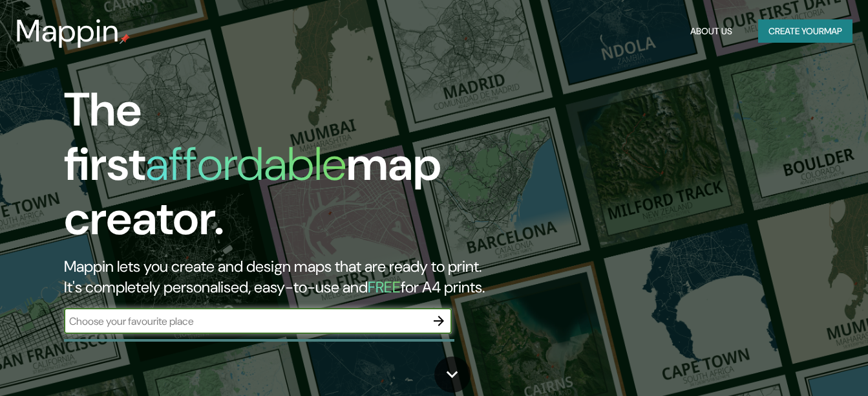 The height and width of the screenshot is (396, 868). What do you see at coordinates (281, 170) in the screenshot?
I see `h1: The first map creator.` at bounding box center [281, 170].